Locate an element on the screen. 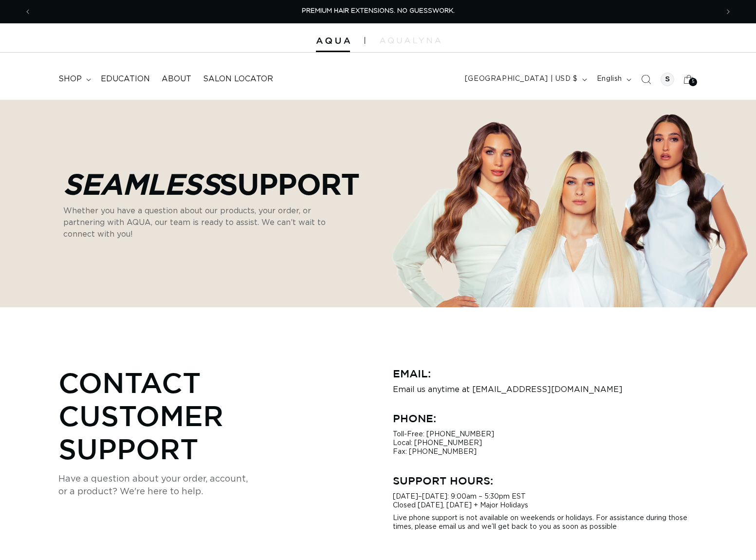 This screenshot has height=560, width=756. summary: Search is located at coordinates (646, 79).